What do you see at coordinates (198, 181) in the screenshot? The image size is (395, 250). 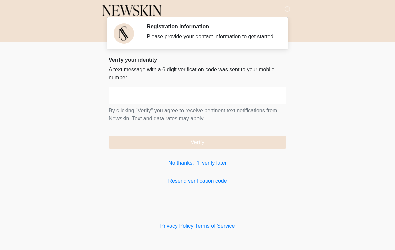 I see `a: Resend verification code` at bounding box center [198, 181].